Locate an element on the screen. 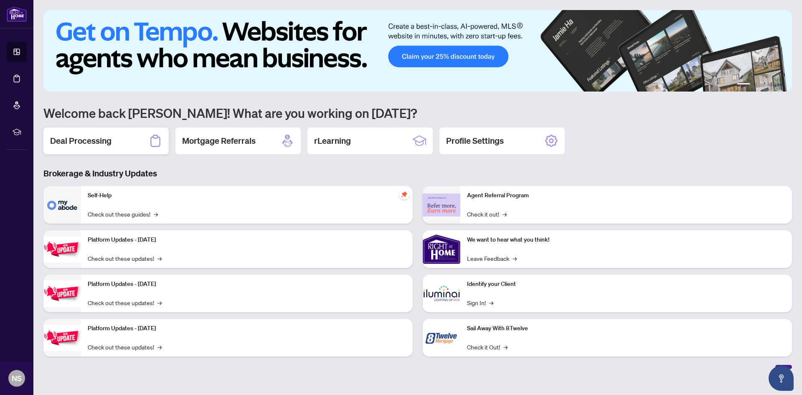  a: Check it Out!→ is located at coordinates (487, 347).